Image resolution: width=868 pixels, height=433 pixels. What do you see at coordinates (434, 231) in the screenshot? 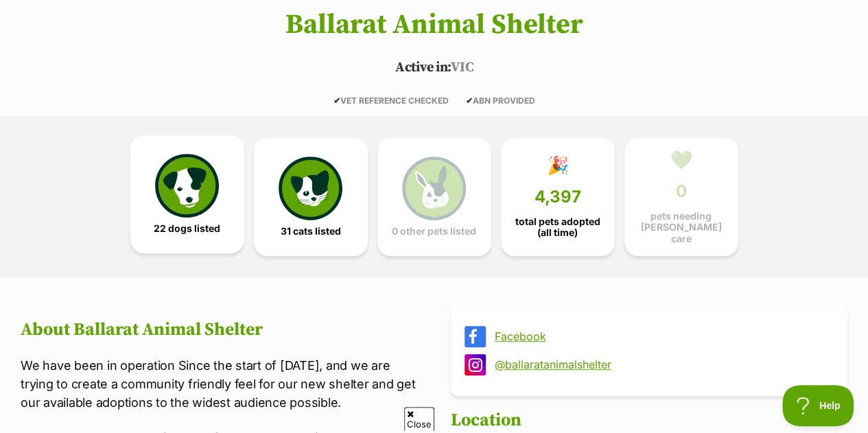
I see `span: 0 other pets listed` at bounding box center [434, 231].